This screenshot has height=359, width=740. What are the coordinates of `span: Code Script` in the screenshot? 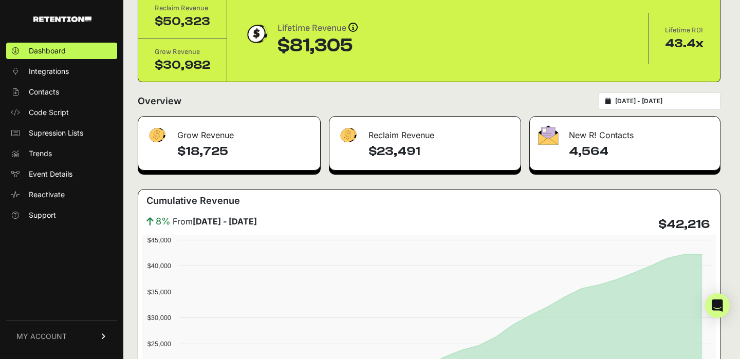 It's located at (49, 112).